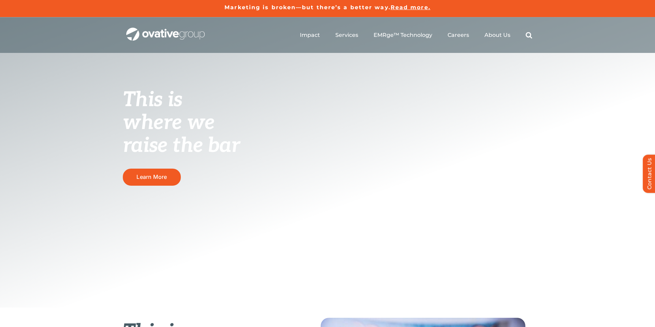  Describe the element at coordinates (152, 177) in the screenshot. I see `a: Learn More` at that location.